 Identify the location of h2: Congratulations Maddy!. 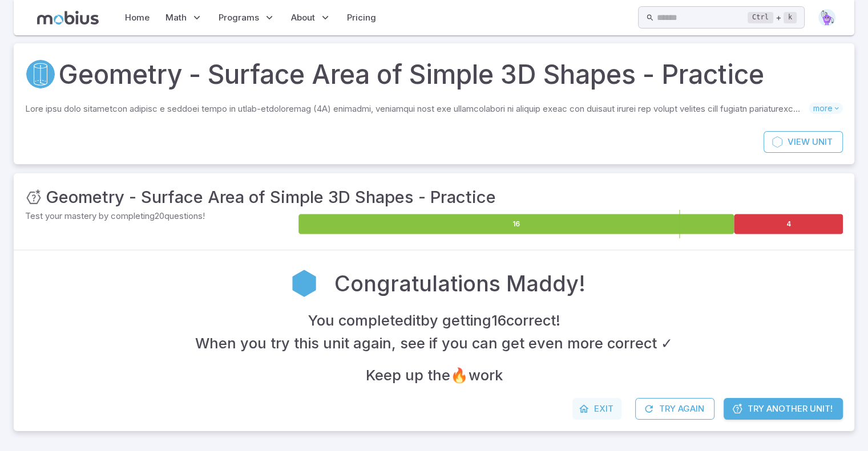
(460, 283).